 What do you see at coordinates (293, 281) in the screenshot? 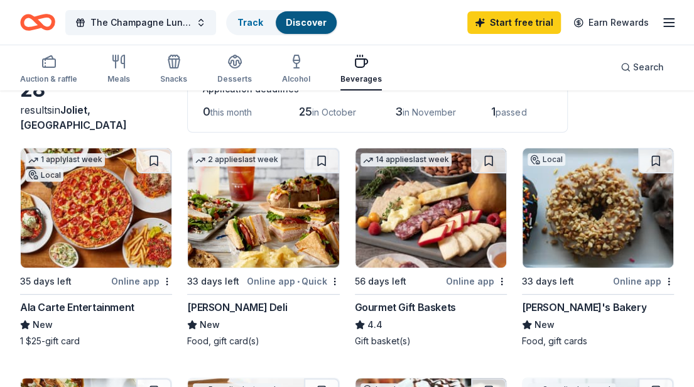
I see `div: Online app Quick` at bounding box center [293, 281].